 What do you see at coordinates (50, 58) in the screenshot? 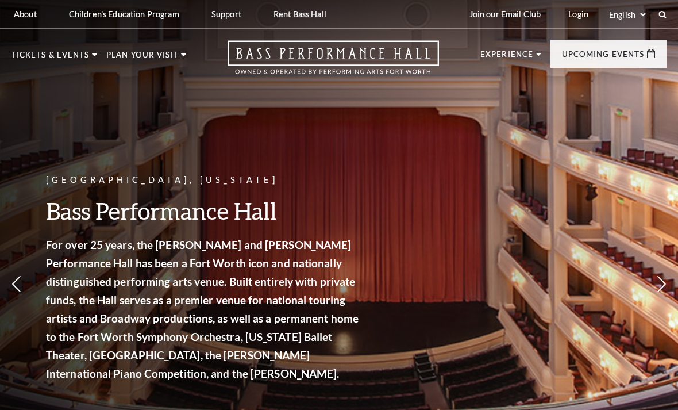
I see `p: Tickets & Events` at bounding box center [50, 58].